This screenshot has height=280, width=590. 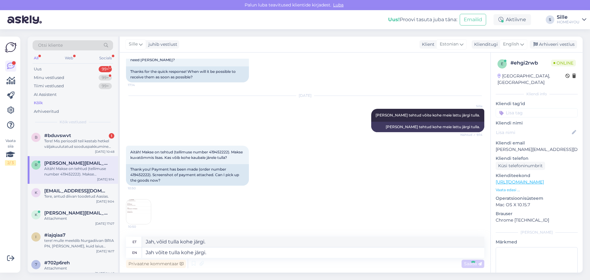 I want to click on div: # ehgi2rwb, so click(x=531, y=63).